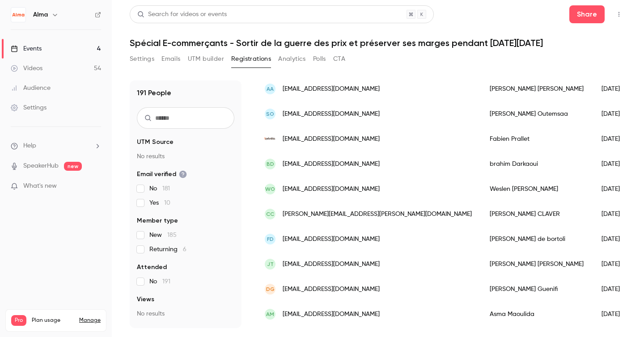 This screenshot has height=337, width=644. Describe the element at coordinates (18, 14) in the screenshot. I see `img: Alma` at that location.